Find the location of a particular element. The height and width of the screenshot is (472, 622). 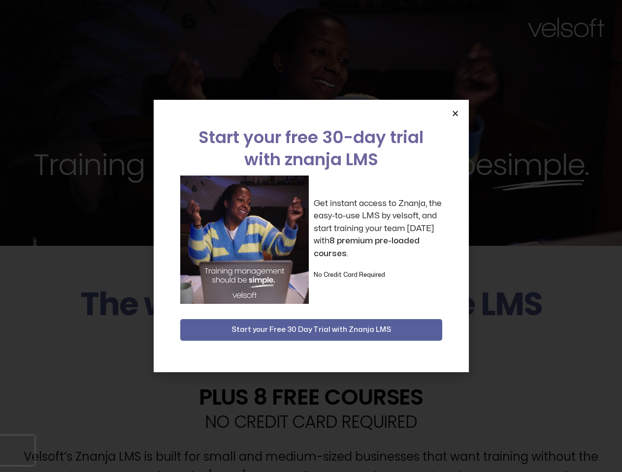

h2: Start your free 30-day trial with znanja LMS is located at coordinates (311, 149).